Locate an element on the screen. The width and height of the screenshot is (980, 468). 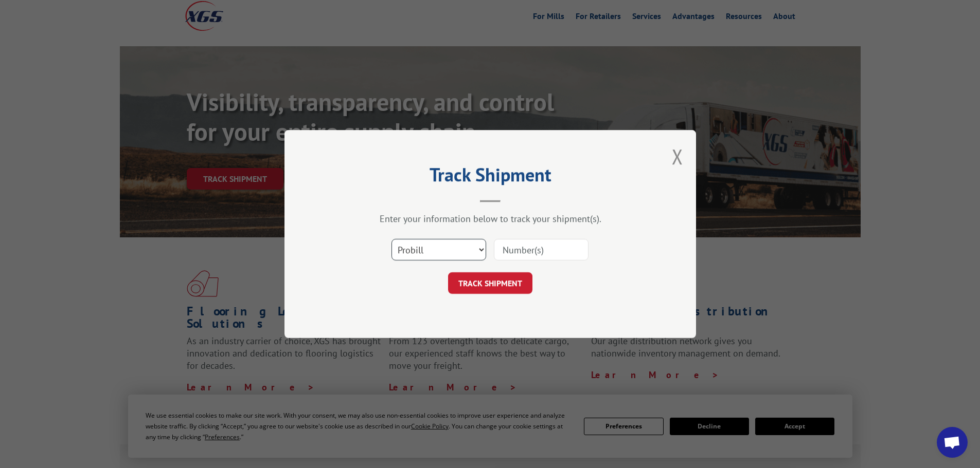
h2: Track Shipment is located at coordinates (490, 177).